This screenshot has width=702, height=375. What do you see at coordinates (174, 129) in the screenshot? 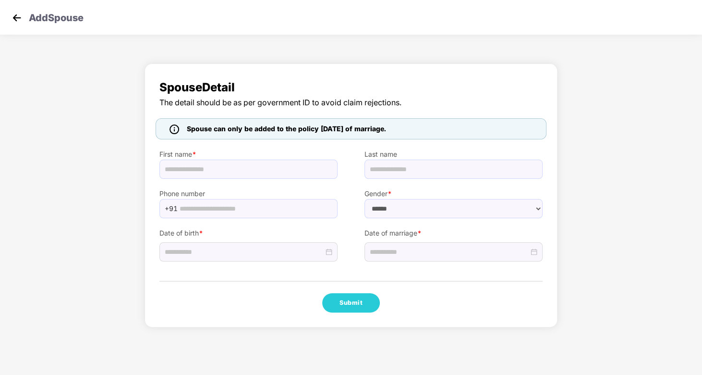
I see `img: icon` at bounding box center [174, 129].